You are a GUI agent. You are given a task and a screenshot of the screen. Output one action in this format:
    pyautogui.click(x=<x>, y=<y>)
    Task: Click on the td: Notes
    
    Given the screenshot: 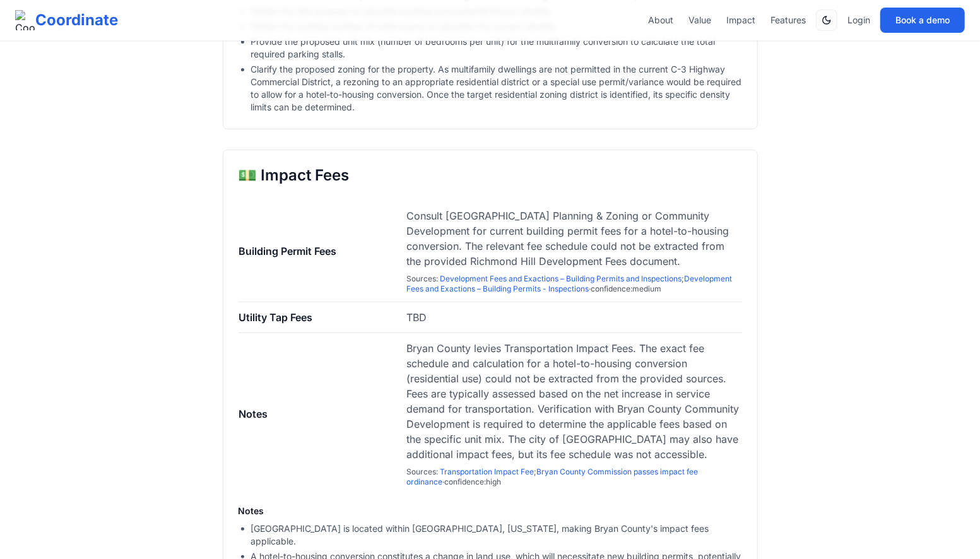 What is the action you would take?
    pyautogui.click(x=323, y=414)
    